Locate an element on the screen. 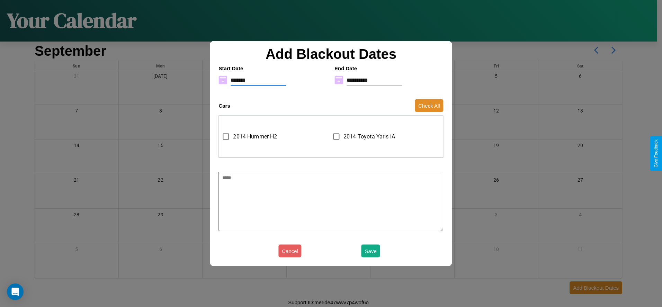 Image resolution: width=662 pixels, height=307 pixels. button: Save is located at coordinates (371, 251).